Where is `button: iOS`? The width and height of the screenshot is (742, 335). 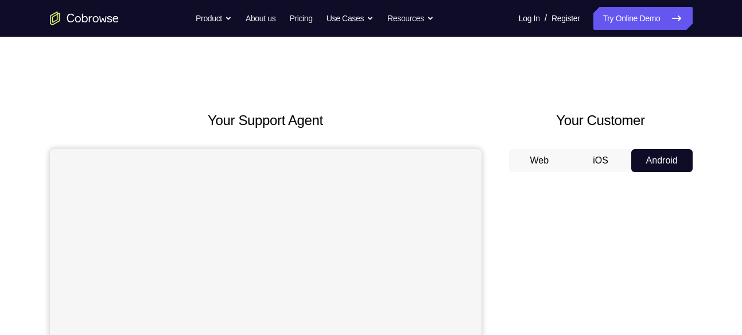
button: iOS is located at coordinates (600, 161).